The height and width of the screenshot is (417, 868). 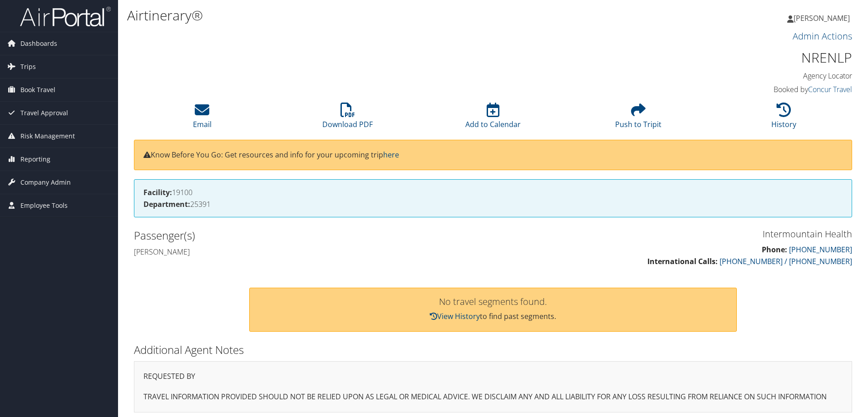 What do you see at coordinates (202, 118) in the screenshot?
I see `a: Email` at bounding box center [202, 118].